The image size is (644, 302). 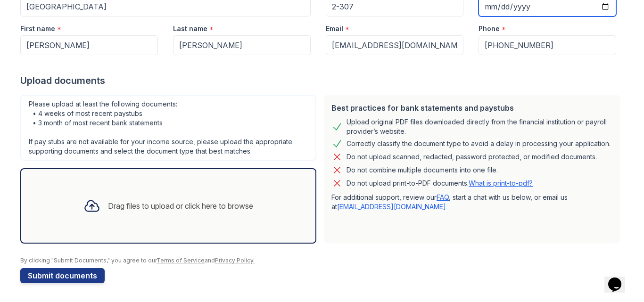 What do you see at coordinates (180, 260) in the screenshot?
I see `a: Terms of Service` at bounding box center [180, 260].